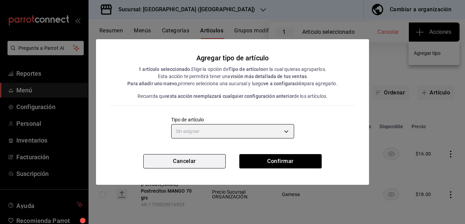  I want to click on label: Tipo de artículo, so click(233, 119).